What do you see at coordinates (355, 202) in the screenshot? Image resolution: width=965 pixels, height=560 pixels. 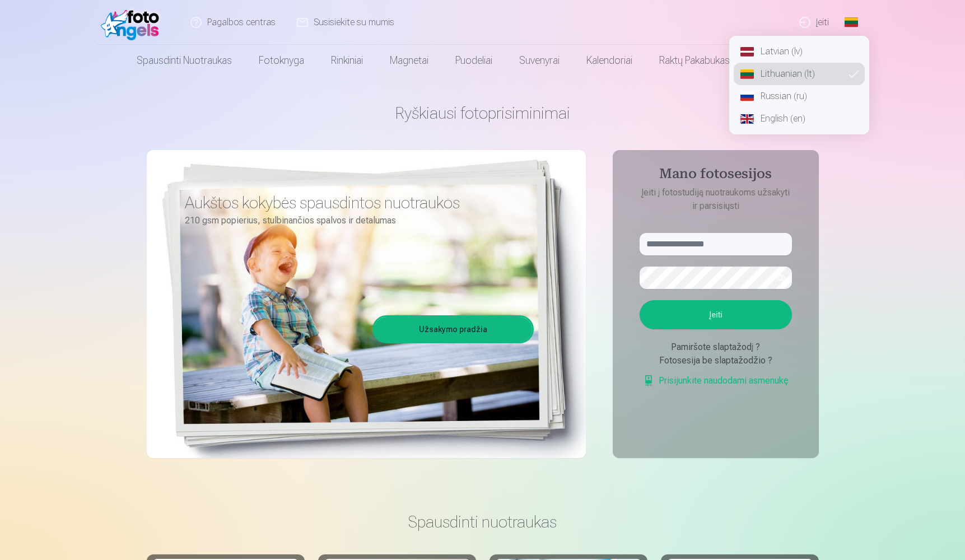 I see `h3: Aukštos kokybės spausdintos nuotraukos` at bounding box center [355, 202].